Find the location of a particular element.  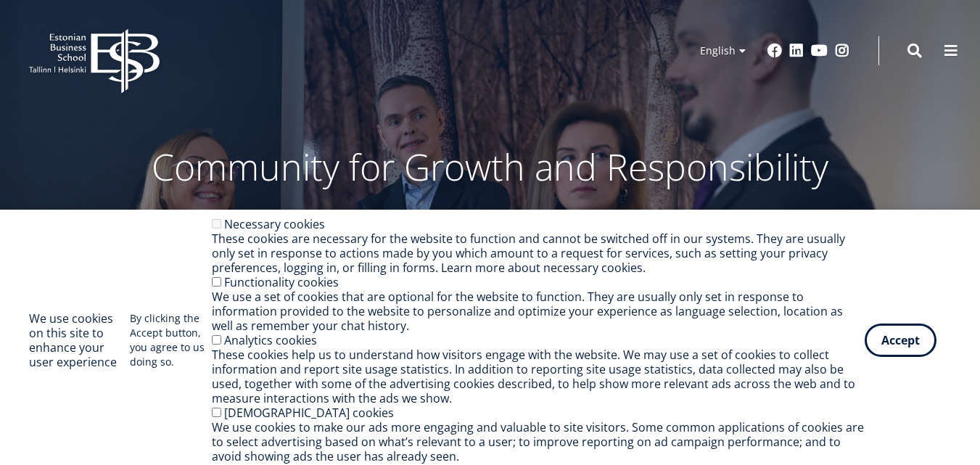

label: Analytics cookies is located at coordinates (271, 340).